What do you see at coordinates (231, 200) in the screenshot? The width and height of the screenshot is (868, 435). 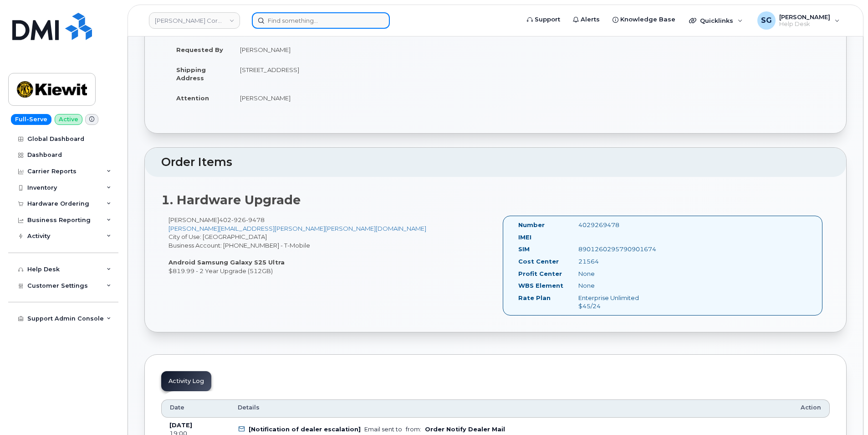 I see `strong: 1. Hardware Upgrade` at bounding box center [231, 200].